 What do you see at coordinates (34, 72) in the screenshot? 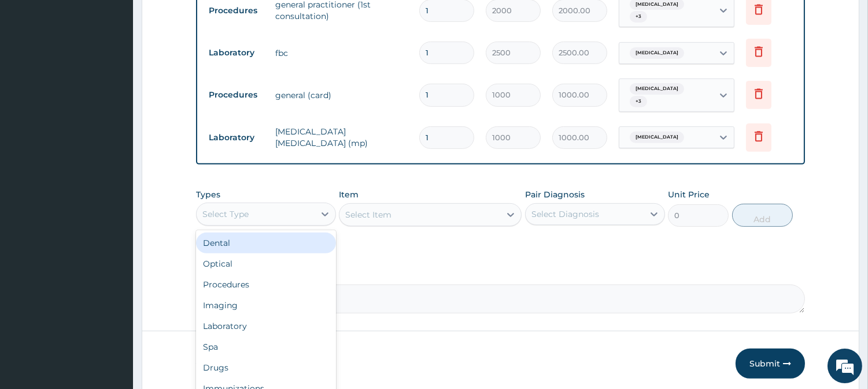
I see `img: d_794563401_company_1708531726252_794563401` at bounding box center [34, 72].